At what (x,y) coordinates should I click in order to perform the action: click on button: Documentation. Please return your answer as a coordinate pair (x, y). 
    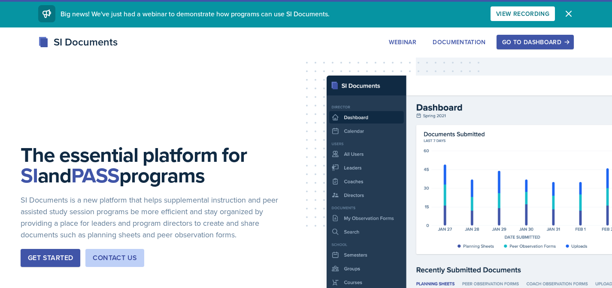
    Looking at the image, I should click on (459, 42).